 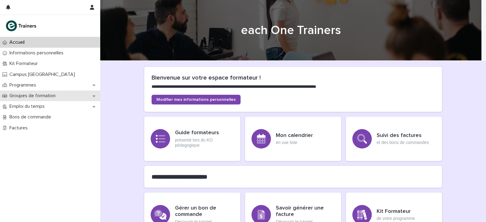 I want to click on p: Bons de commande, so click(x=31, y=117).